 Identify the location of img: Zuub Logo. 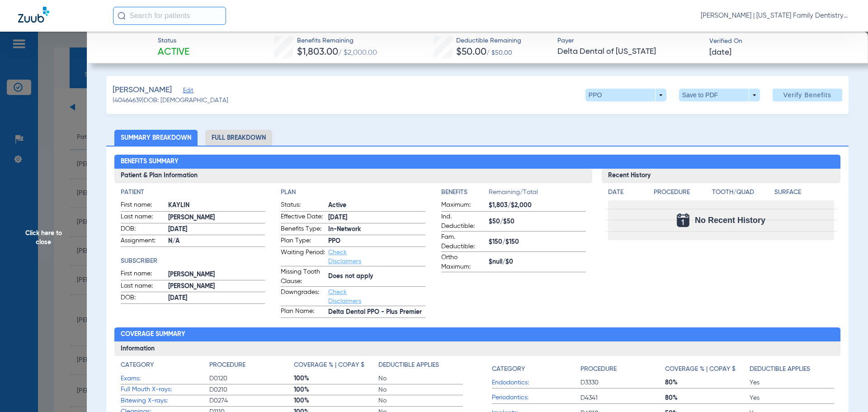
(33, 14).